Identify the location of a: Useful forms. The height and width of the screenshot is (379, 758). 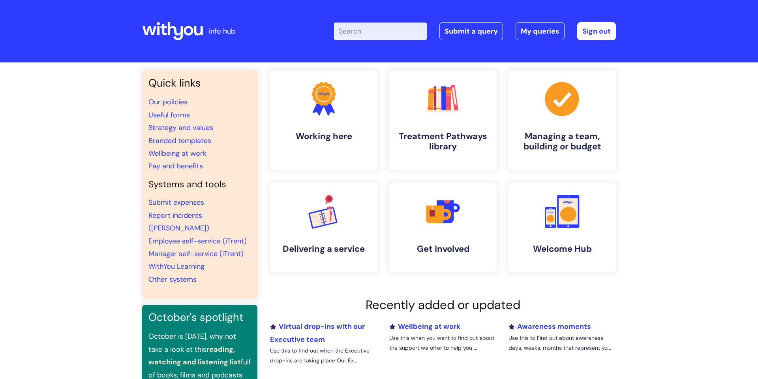
(169, 115).